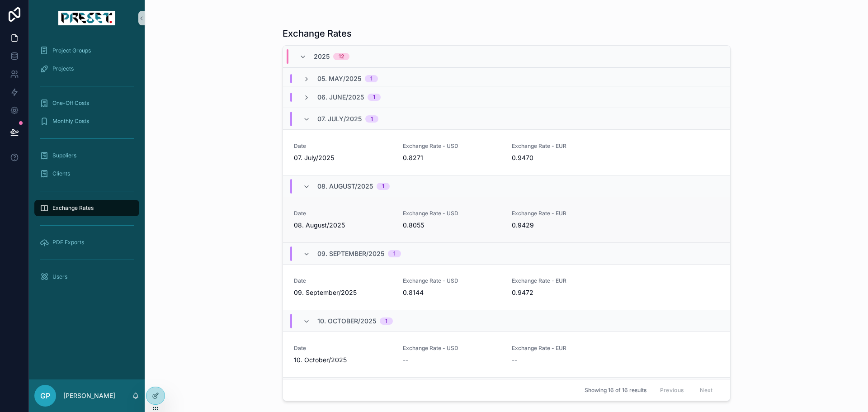 Image resolution: width=868 pixels, height=412 pixels. I want to click on div: 12, so click(341, 57).